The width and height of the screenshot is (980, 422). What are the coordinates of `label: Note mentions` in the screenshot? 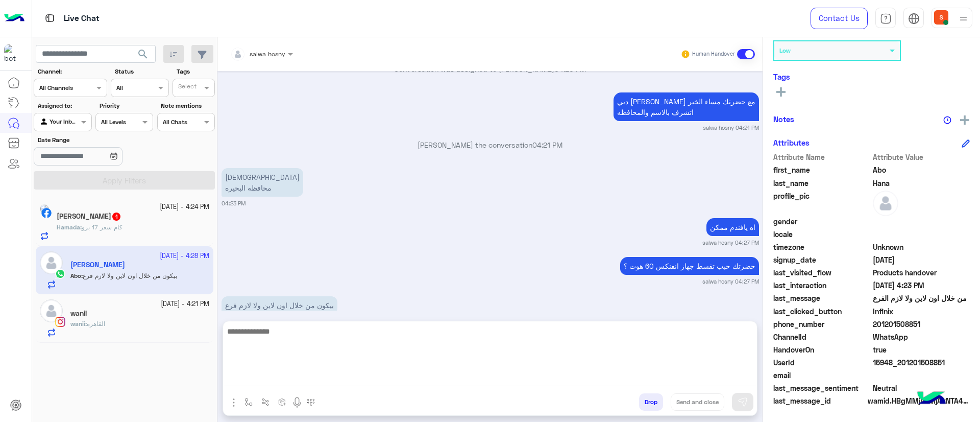 It's located at (187, 106).